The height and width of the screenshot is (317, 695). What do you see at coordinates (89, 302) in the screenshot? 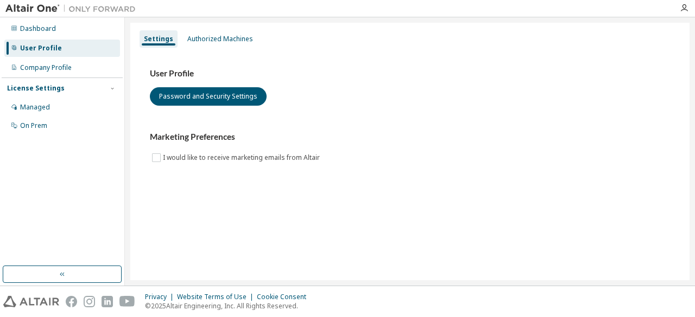
I see `img: instagram.svg` at bounding box center [89, 302].